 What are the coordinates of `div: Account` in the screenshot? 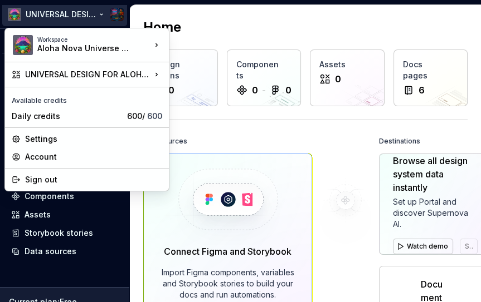 It's located at (94, 157).